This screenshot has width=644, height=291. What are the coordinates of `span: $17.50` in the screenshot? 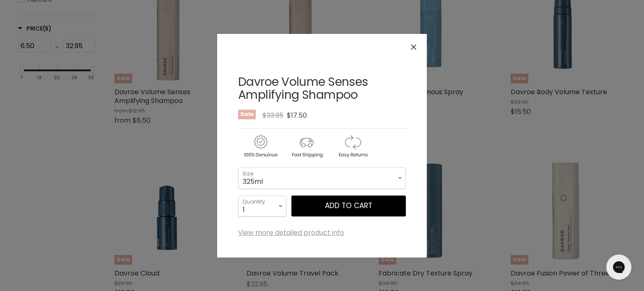 It's located at (297, 115).